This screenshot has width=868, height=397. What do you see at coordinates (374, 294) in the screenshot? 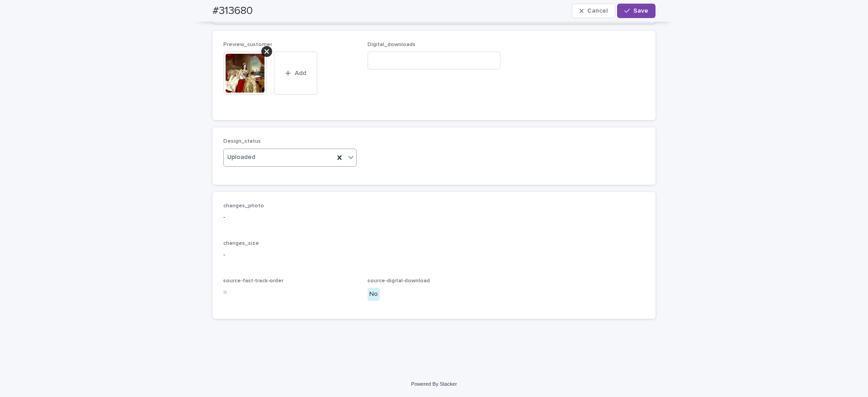
I see `div: No` at bounding box center [374, 294].